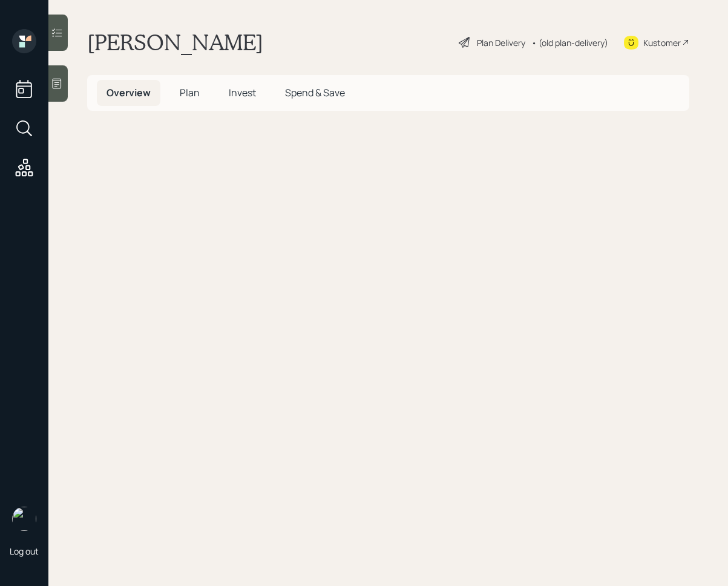 The height and width of the screenshot is (586, 728). I want to click on span: Invest, so click(242, 93).